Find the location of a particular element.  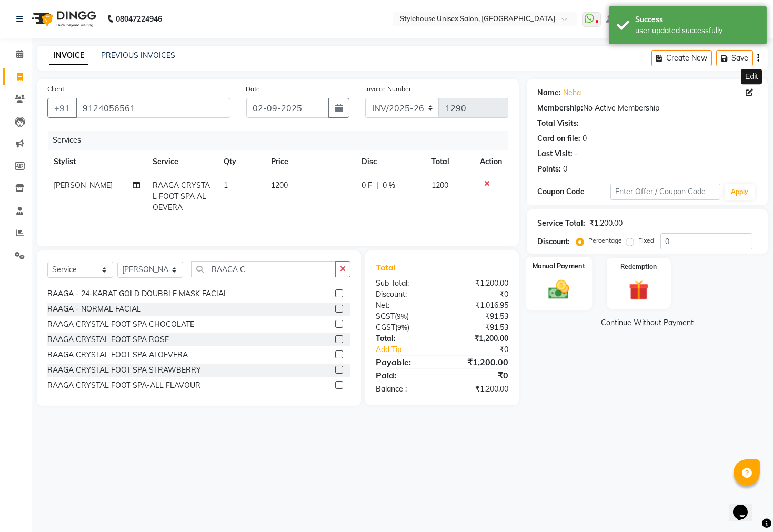

div: RAAGA CRYSTAL FOOT SPA CHOCOLATE is located at coordinates (121, 324).